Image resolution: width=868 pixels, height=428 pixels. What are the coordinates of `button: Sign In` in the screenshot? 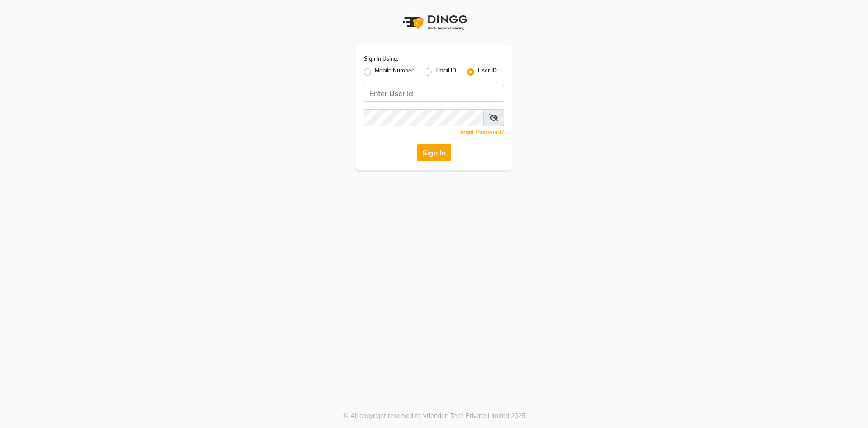 It's located at (434, 153).